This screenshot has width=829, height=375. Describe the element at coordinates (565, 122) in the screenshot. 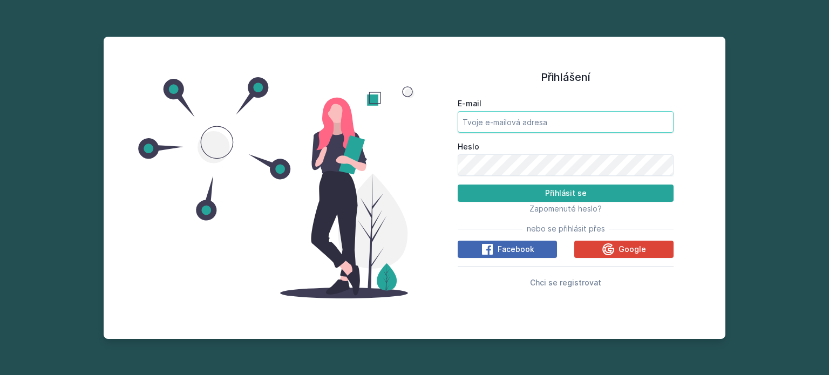

I see `input: Tvoje e-mailová adresa` at that location.